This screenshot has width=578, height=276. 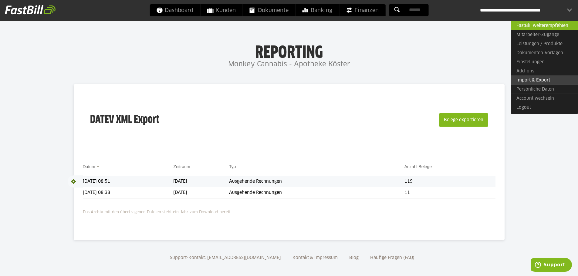 What do you see at coordinates (98, 167) in the screenshot?
I see `img: sort_desc.gif` at bounding box center [98, 167].